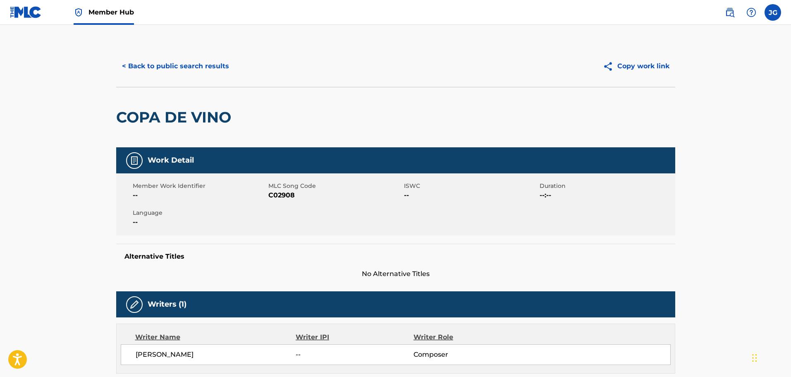 The height and width of the screenshot is (377, 791). I want to click on div: User Menu, so click(772, 12).